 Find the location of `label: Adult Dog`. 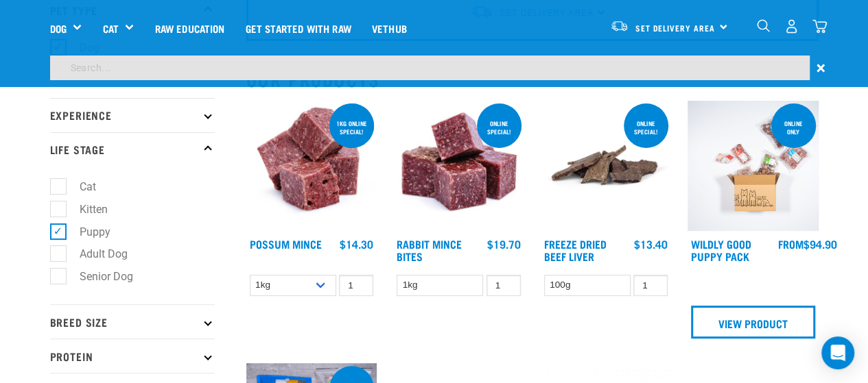

label: Adult Dog is located at coordinates (95, 253).